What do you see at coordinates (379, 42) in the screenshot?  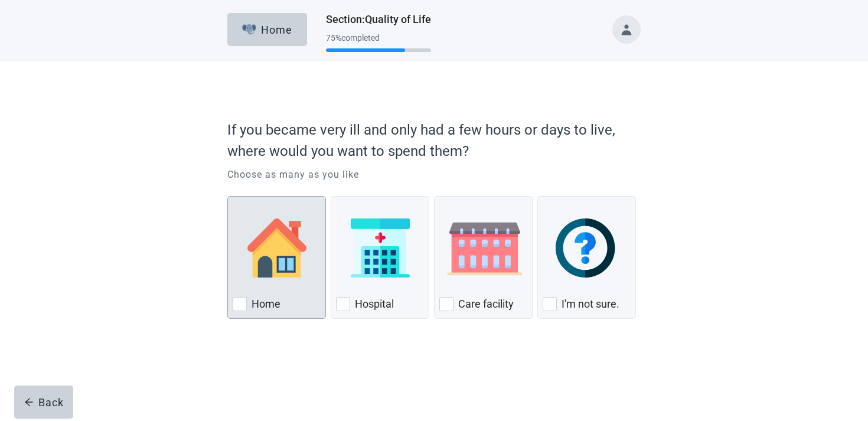 I see `div: Progress section` at bounding box center [379, 42].